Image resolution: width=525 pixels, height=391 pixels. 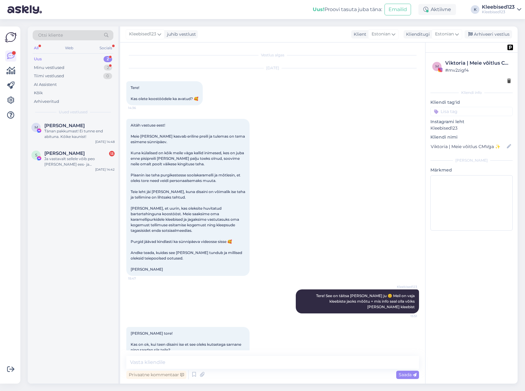 What do you see at coordinates (273, 55) in the screenshot?
I see `div: Vestlus algas` at bounding box center [273, 55].